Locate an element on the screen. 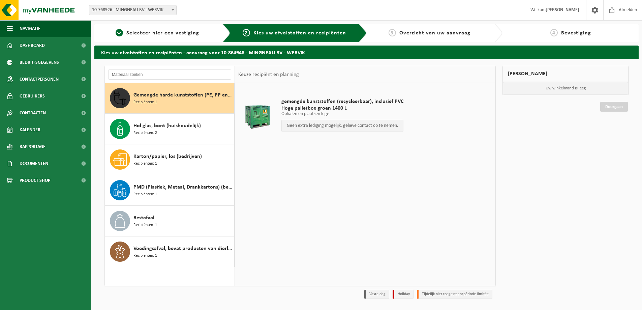 The image size is (642, 310). span: gemengde kunststoffen (recycleerbaar), inclusief PVC is located at coordinates (342, 101).